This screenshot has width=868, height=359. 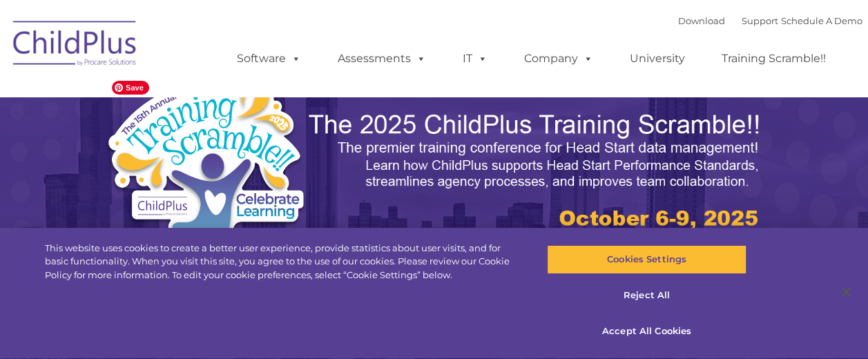 What do you see at coordinates (76, 46) in the screenshot?
I see `img: ChildPlus by Procare Solutions` at bounding box center [76, 46].